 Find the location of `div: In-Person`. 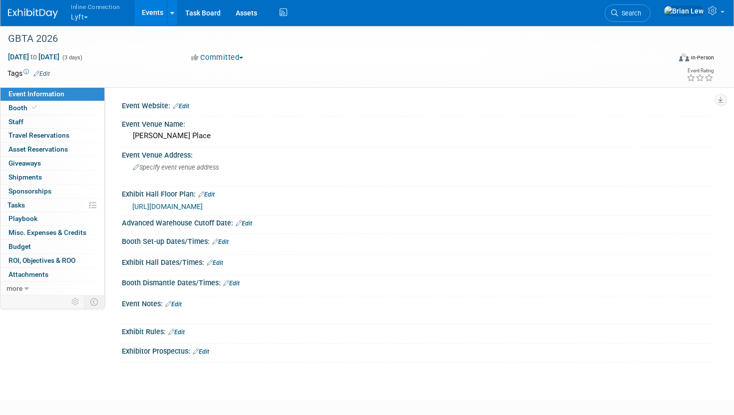

div: In-Person is located at coordinates (702, 57).